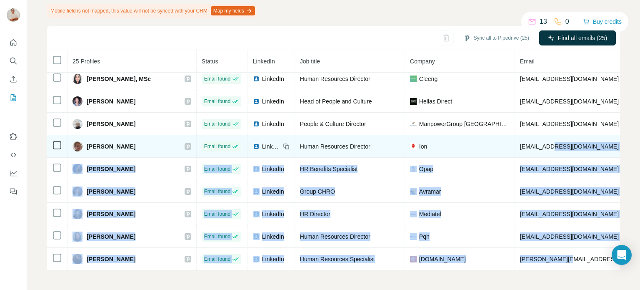 This screenshot has height=290, width=640. What do you see at coordinates (210, 61) in the screenshot?
I see `span: Status` at bounding box center [210, 61].